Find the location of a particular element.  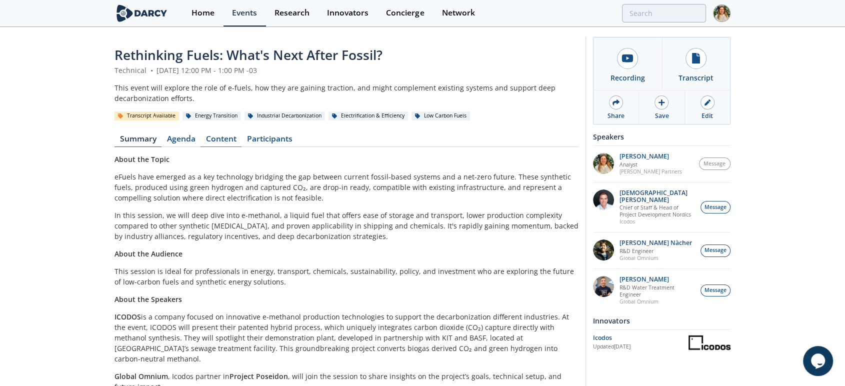

div: Speakers is located at coordinates (662, 137).